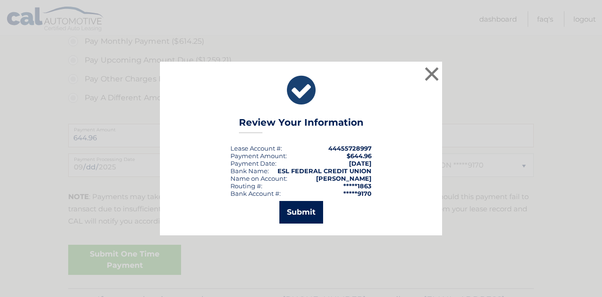 This screenshot has width=602, height=297. I want to click on span: Payment Date, so click(253, 163).